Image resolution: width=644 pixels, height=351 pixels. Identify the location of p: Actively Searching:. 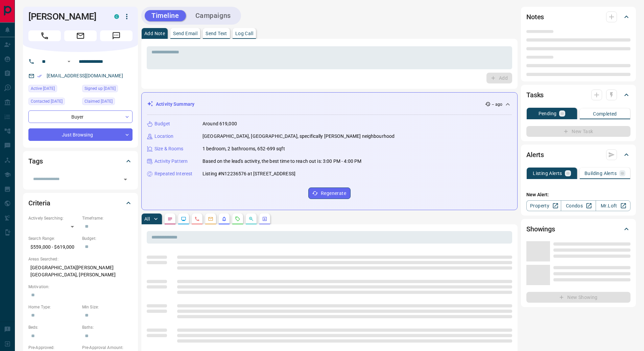
(54, 218).